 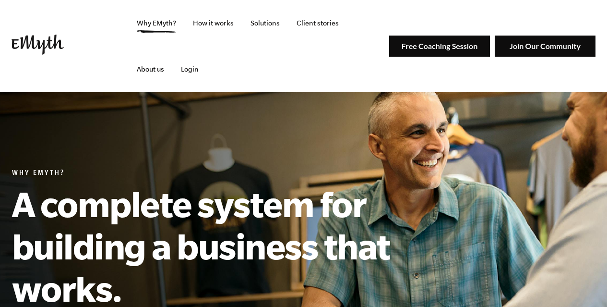 What do you see at coordinates (37, 45) in the screenshot?
I see `img: EMyth` at bounding box center [37, 45].